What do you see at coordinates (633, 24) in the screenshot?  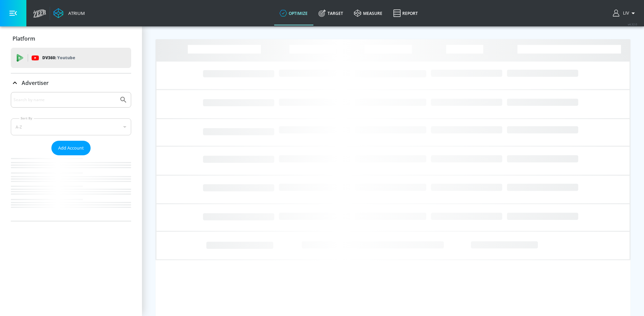 I see `span: v 4.32.0` at bounding box center [633, 24].